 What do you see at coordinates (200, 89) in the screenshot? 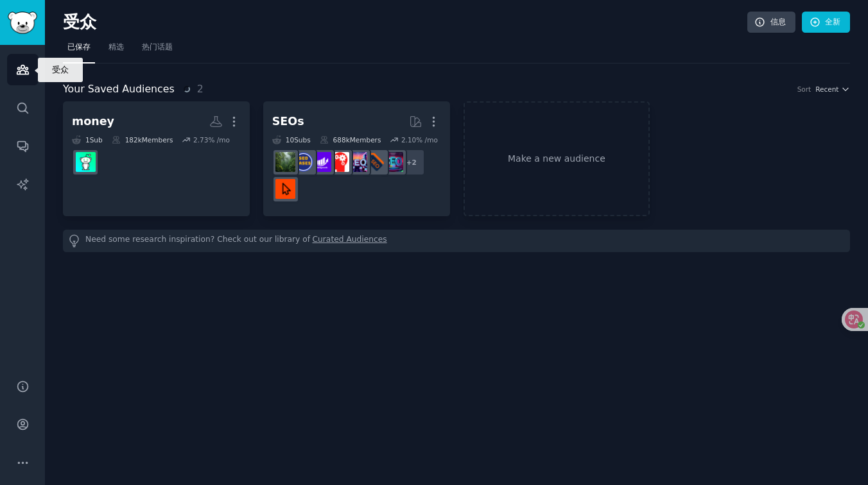
I see `span: 2` at bounding box center [200, 89].